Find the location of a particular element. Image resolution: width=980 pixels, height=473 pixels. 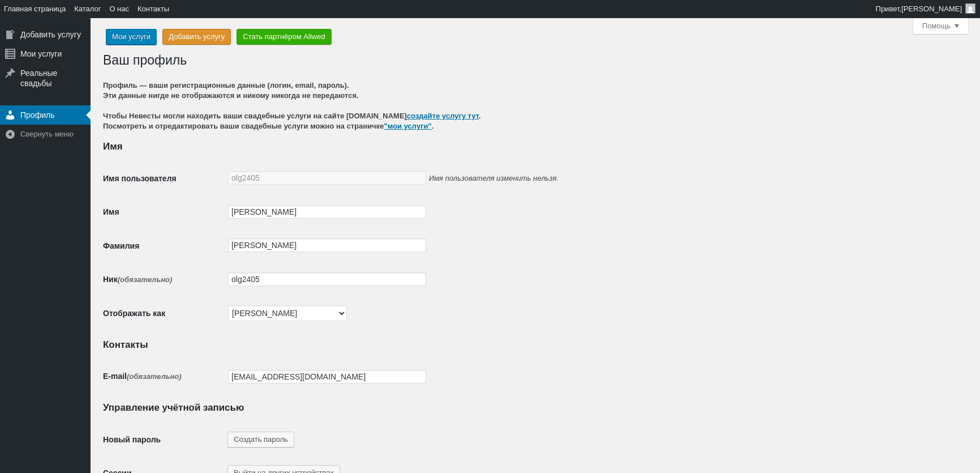

a: Добавить услугу is located at coordinates (196, 37).